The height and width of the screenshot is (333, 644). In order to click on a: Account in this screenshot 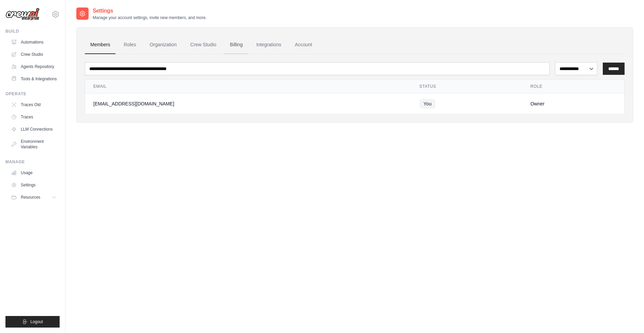, I will do `click(303, 45)`.